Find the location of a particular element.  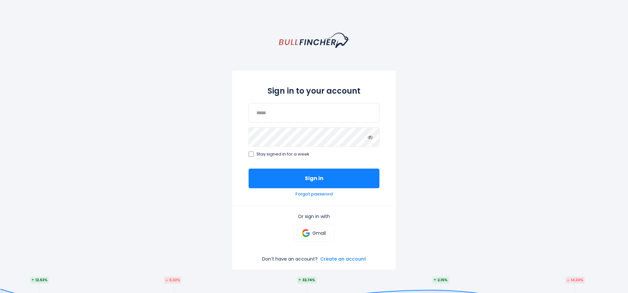

a: Gmail is located at coordinates (314, 233).